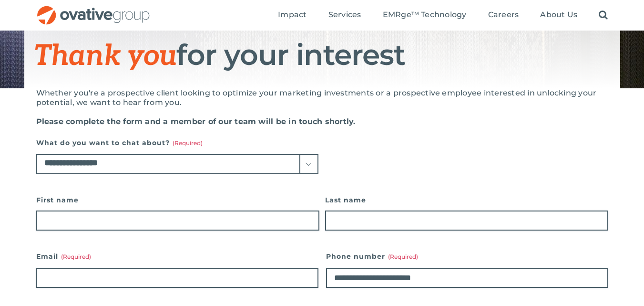 The image size is (644, 306). I want to click on strong: Please complete the form and a member of our team will be in touch shortly., so click(196, 122).